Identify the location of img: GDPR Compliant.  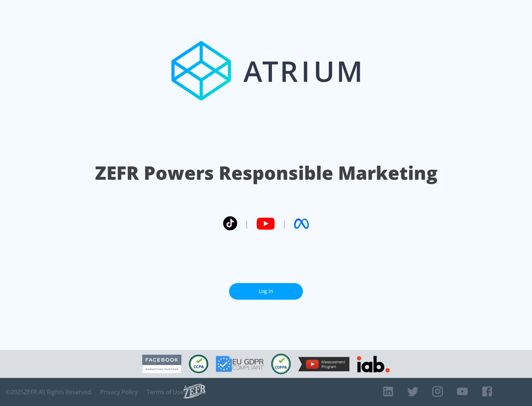
(240, 364).